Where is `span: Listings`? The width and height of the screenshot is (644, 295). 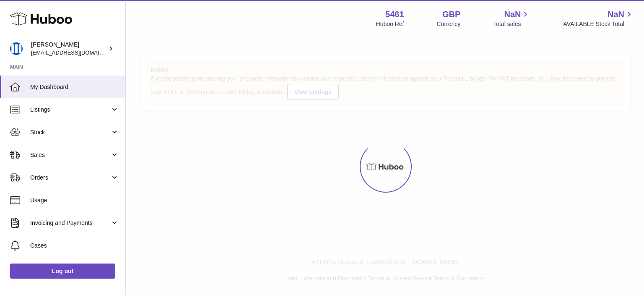
span: Listings is located at coordinates (70, 110).